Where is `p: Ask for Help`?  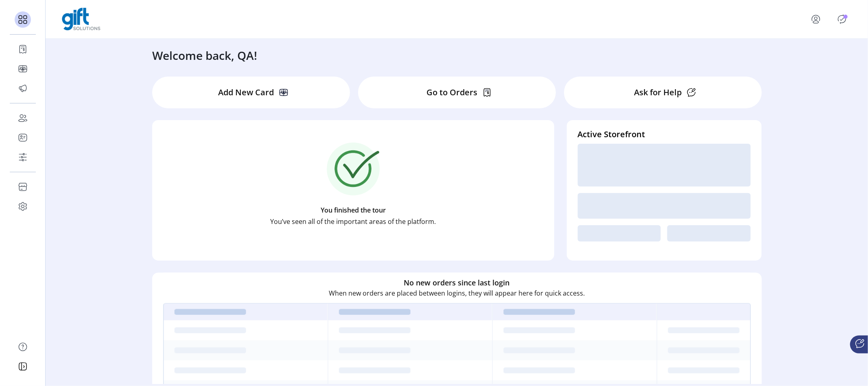 p: Ask for Help is located at coordinates (658, 92).